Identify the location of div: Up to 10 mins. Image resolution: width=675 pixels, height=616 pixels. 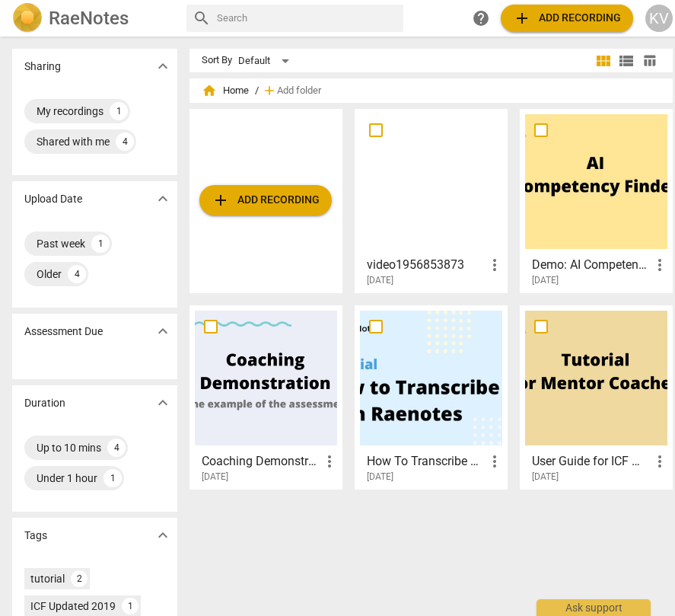
(69, 448).